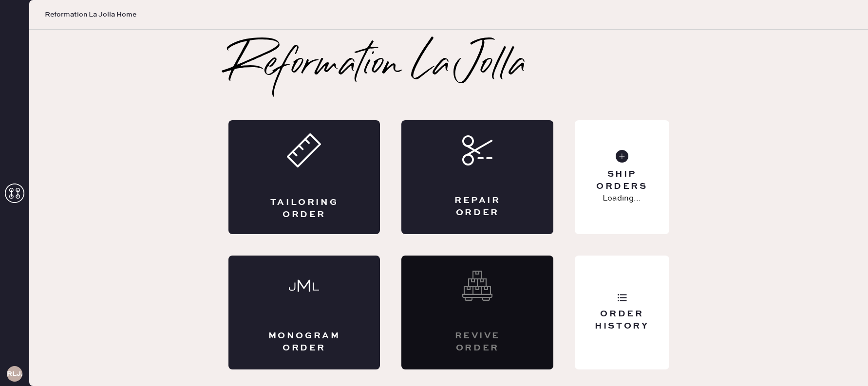 The width and height of the screenshot is (868, 386). Describe the element at coordinates (477, 342) in the screenshot. I see `div: Revive order` at that location.